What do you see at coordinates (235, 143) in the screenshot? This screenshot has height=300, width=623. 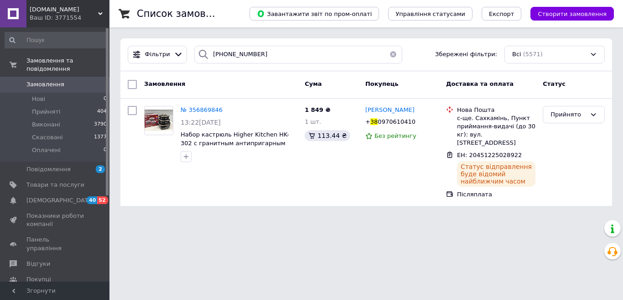 I see `a: Набор кастрюль Higher Kitchen HK-302 с гранитным антипригарным покрытием Черный` at bounding box center [235, 143].